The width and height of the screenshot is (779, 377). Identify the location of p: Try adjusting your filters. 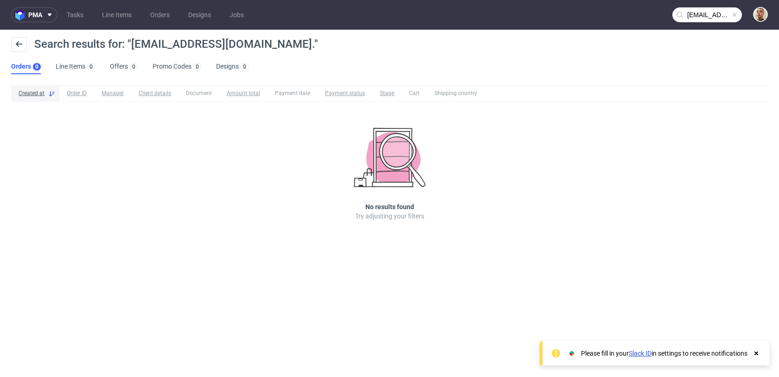
(389, 216).